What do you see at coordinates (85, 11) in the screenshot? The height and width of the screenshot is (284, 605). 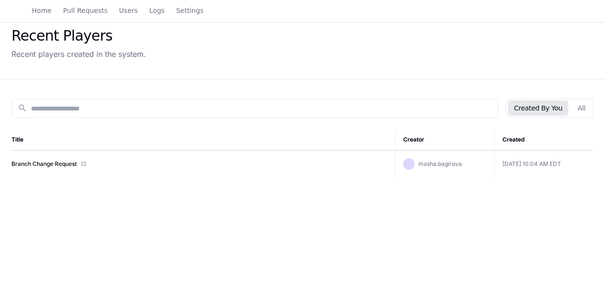 I see `span: Pull Requests` at bounding box center [85, 11].